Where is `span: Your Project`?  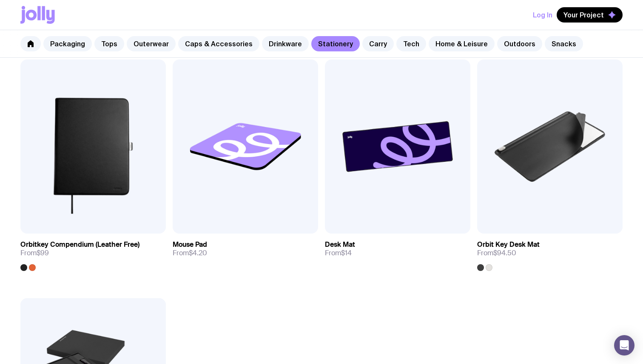
span: Your Project is located at coordinates (584, 15).